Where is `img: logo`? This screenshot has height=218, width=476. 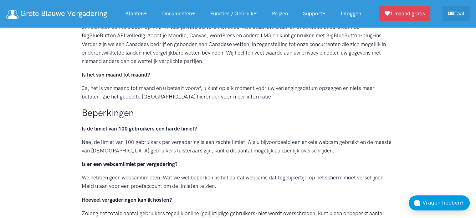
img: logo is located at coordinates (13, 14).